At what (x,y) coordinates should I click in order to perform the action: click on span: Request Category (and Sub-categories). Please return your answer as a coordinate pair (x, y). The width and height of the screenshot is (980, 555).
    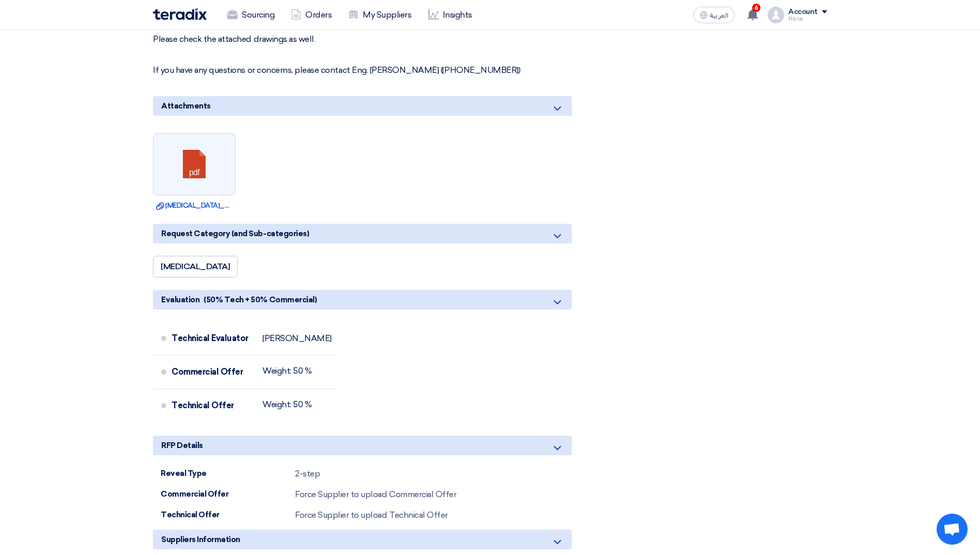
    Looking at the image, I should click on (235, 233).